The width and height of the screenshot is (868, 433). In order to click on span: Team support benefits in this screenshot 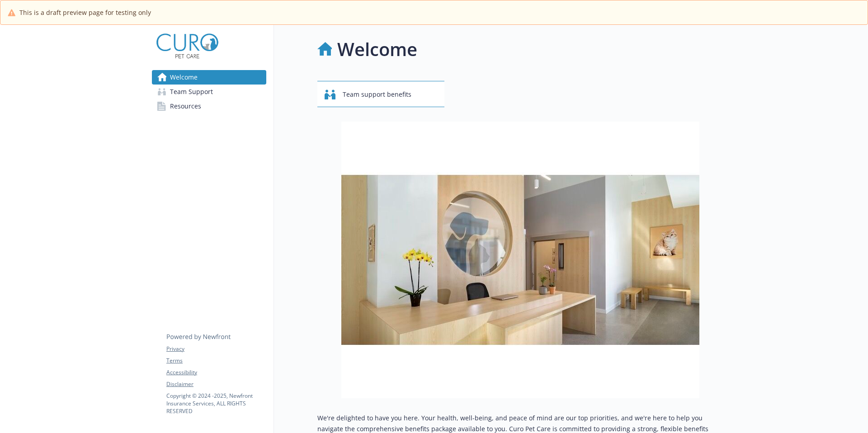, I will do `click(377, 94)`.